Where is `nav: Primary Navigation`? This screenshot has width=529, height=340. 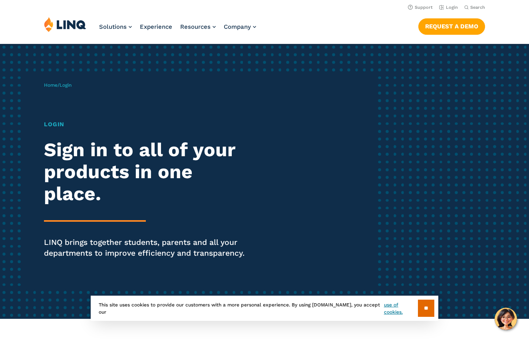
nav: Primary Navigation is located at coordinates (177, 30).